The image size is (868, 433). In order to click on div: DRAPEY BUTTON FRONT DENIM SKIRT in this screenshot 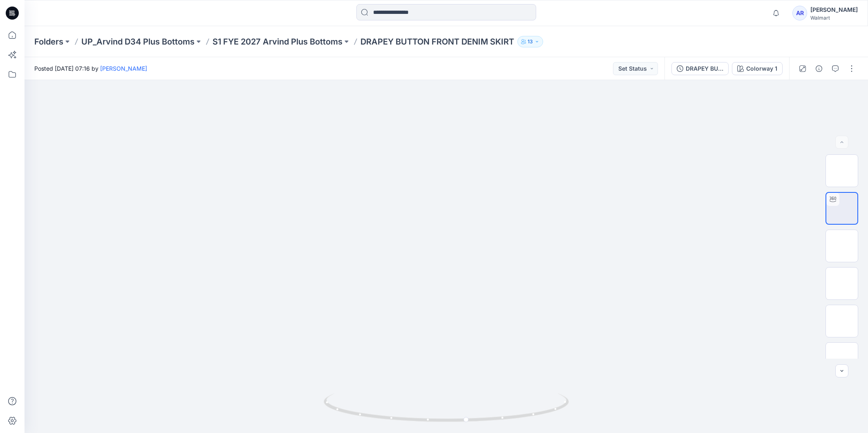, I will do `click(704, 68)`.